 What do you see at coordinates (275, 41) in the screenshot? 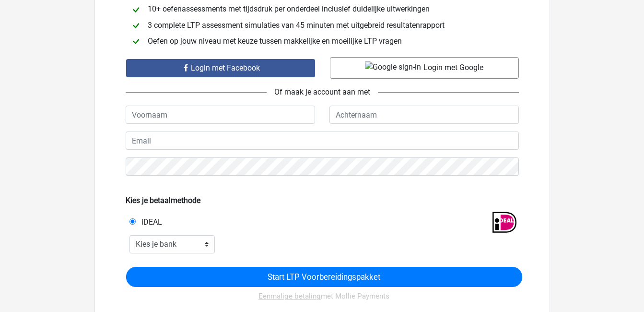
I see `span: Oefen op jouw niveau met keuze tussen makkelijke en moeilijke LTP vragen` at bounding box center [275, 41].